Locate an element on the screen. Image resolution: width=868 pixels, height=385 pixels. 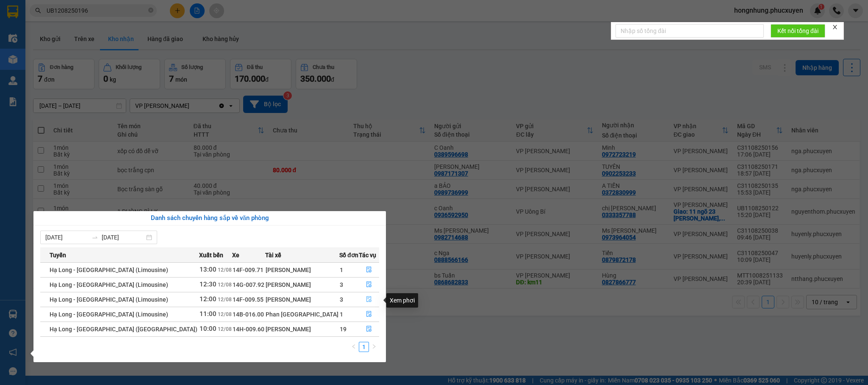
span: swap-right is located at coordinates (95, 237).